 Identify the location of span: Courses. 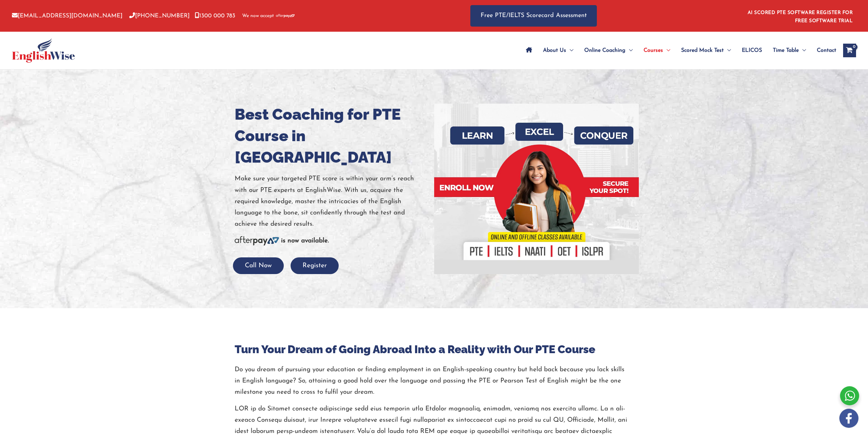
(653, 50).